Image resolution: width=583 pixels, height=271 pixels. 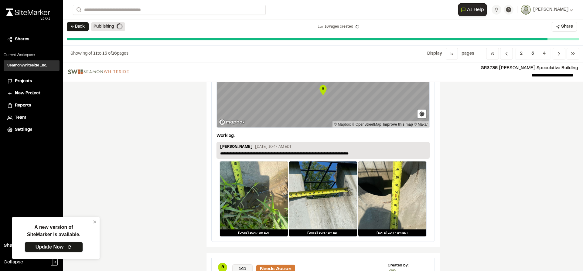 What do you see at coordinates (472, 10) in the screenshot?
I see `button: Open AI Assistant` at bounding box center [472, 10].